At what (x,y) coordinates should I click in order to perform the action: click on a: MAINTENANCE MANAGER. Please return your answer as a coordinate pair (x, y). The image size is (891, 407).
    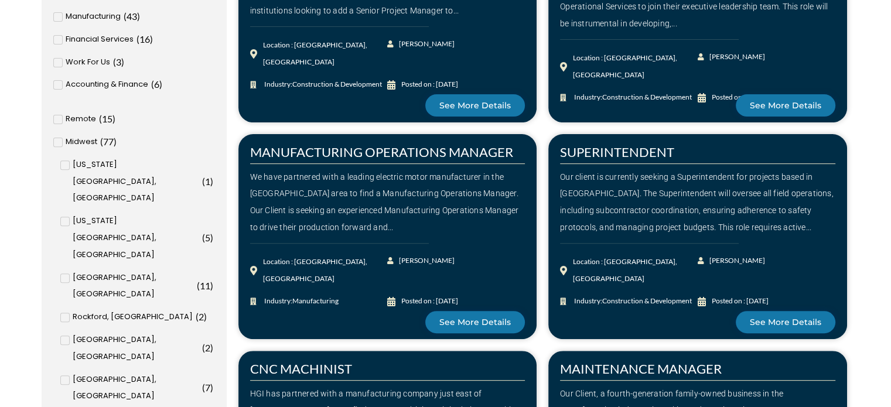
    Looking at the image, I should click on (641, 368).